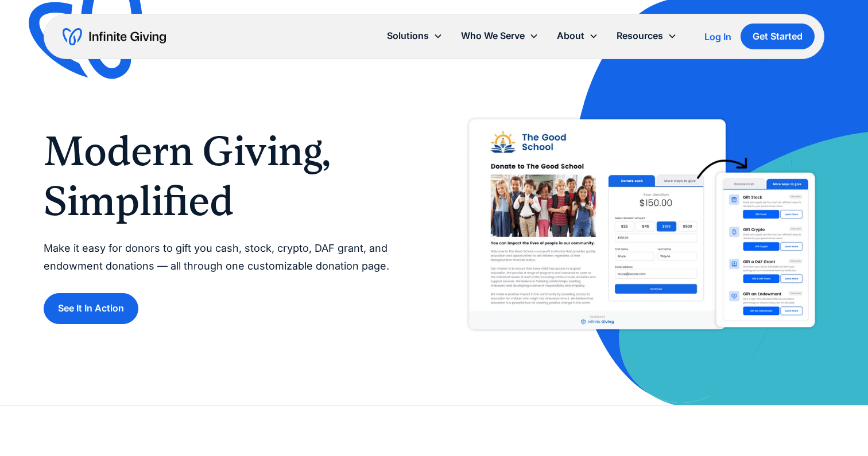 The width and height of the screenshot is (868, 456). Describe the element at coordinates (777, 36) in the screenshot. I see `a: Get Started` at that location.